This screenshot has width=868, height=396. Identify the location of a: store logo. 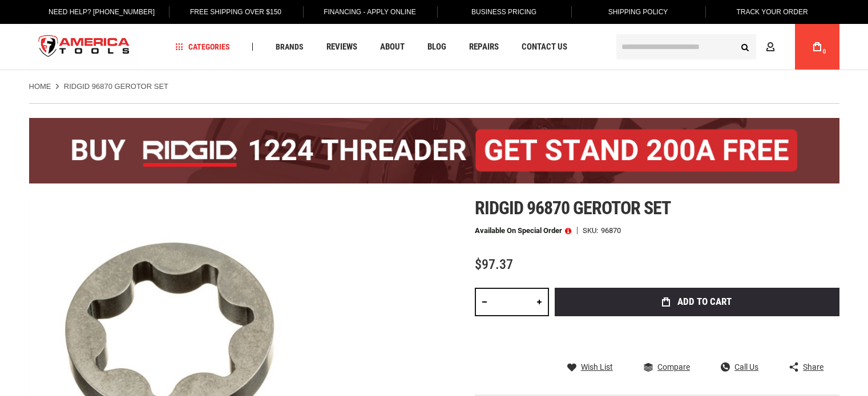
(85, 47).